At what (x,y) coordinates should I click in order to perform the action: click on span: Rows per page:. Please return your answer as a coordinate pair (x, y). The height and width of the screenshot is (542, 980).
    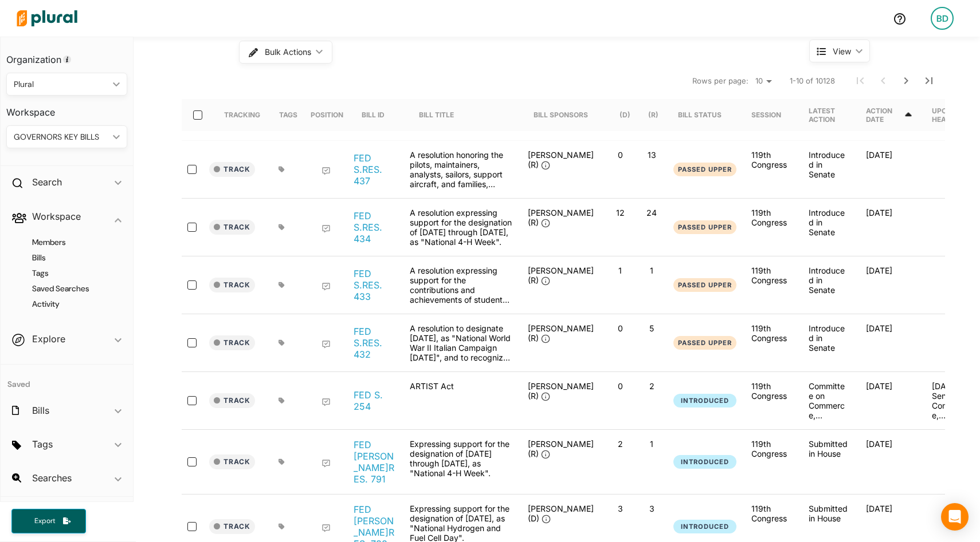
    Looking at the image, I should click on (721, 81).